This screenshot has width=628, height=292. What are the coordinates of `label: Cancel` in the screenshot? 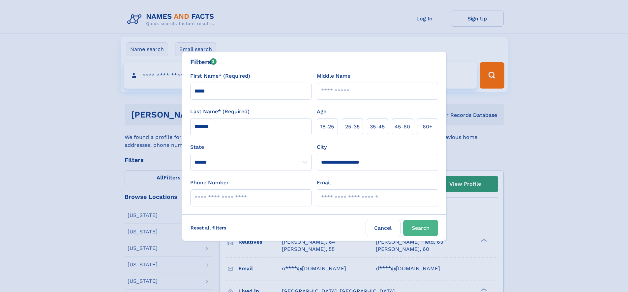 It's located at (383, 228).